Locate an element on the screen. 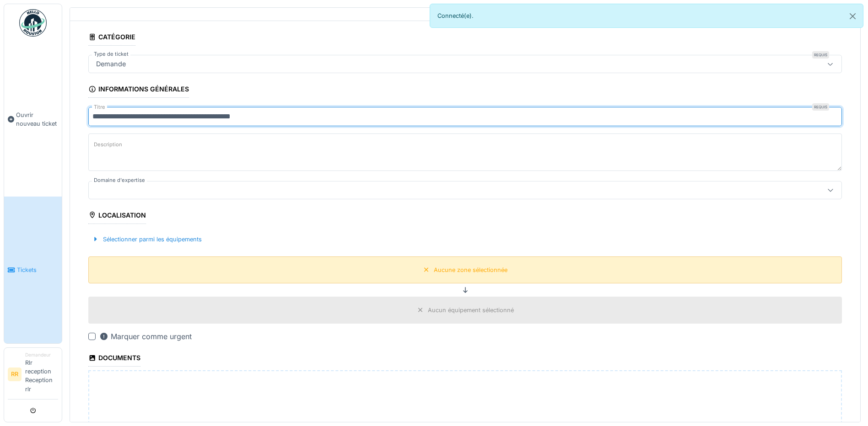  button: Close is located at coordinates (852, 16).